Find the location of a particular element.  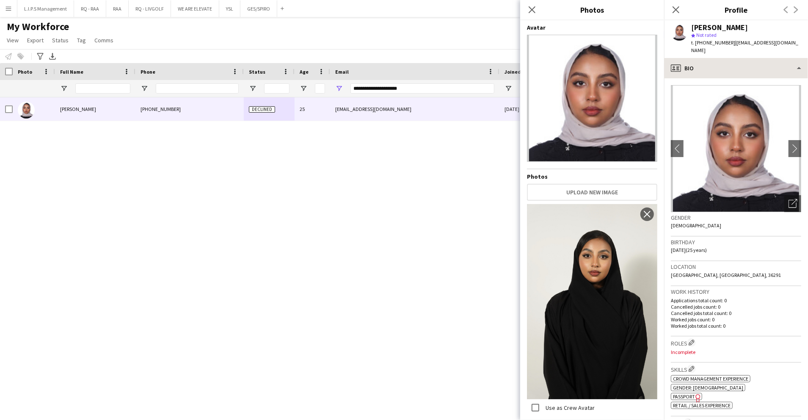

span: Photo is located at coordinates (25, 72).